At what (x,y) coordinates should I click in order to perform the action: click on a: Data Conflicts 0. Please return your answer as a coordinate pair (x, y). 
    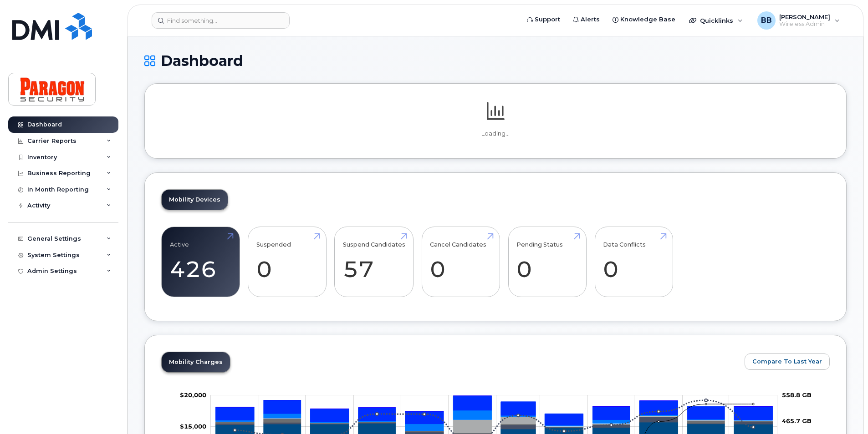
    Looking at the image, I should click on (633, 262).